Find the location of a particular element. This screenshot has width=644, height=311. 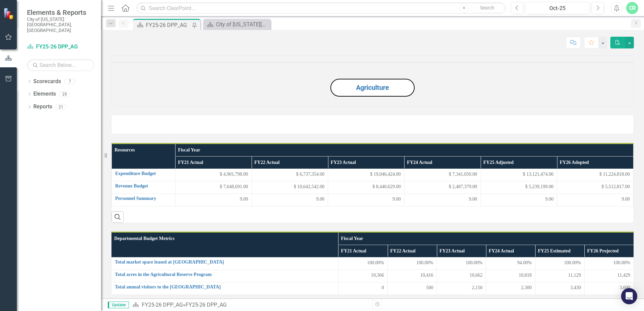

div: 21 is located at coordinates (61, 107).